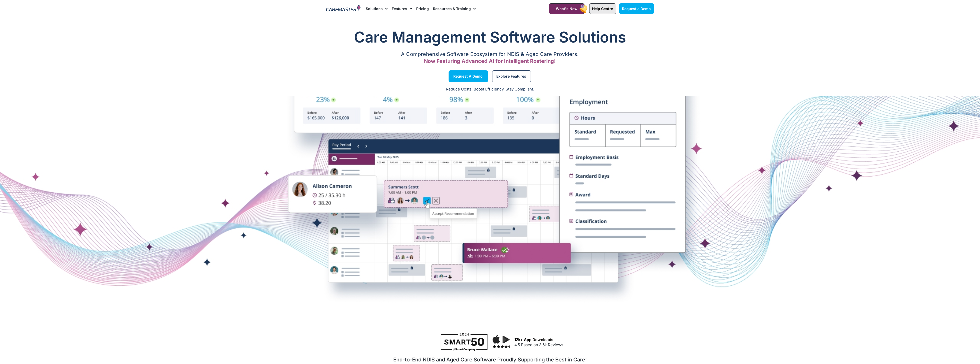 The image size is (980, 364). I want to click on p: Reduce Costs. Boost Efficiency. Stay Compliant., so click(490, 89).